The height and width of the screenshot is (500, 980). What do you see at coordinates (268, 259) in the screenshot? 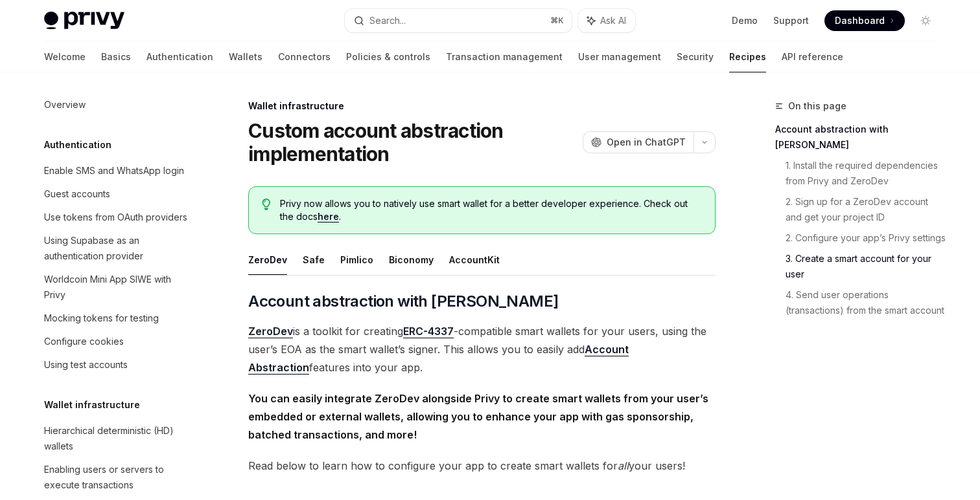
I see `button: ZeroDev` at bounding box center [268, 259].